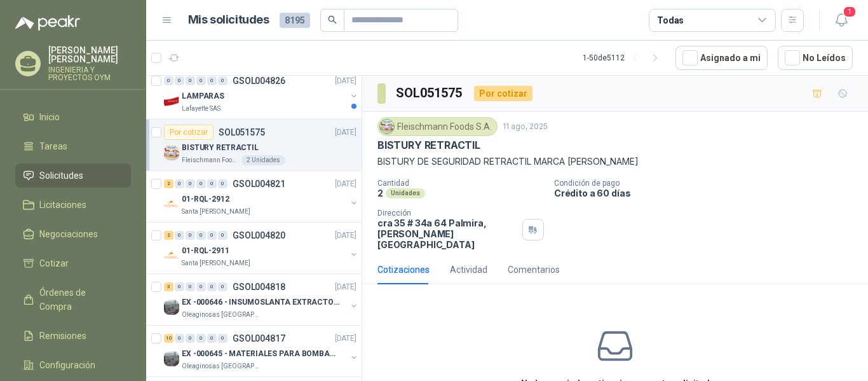 The height and width of the screenshot is (381, 868). I want to click on button: 1, so click(842, 20).